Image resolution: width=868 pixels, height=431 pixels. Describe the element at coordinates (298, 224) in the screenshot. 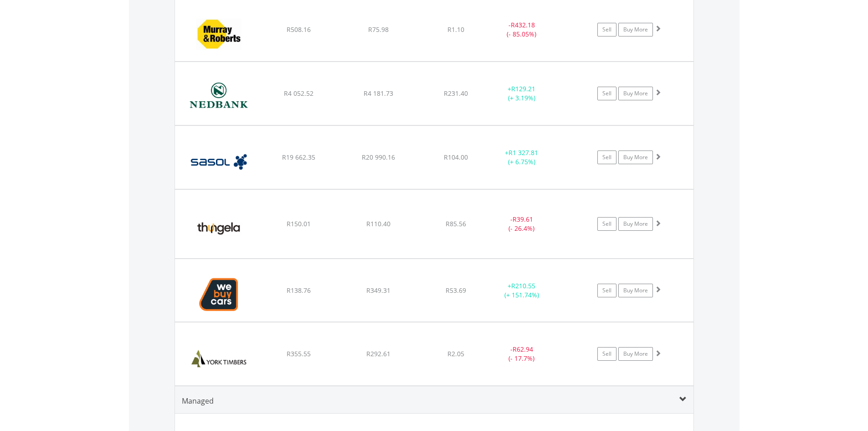

I see `span: R150.01` at that location.